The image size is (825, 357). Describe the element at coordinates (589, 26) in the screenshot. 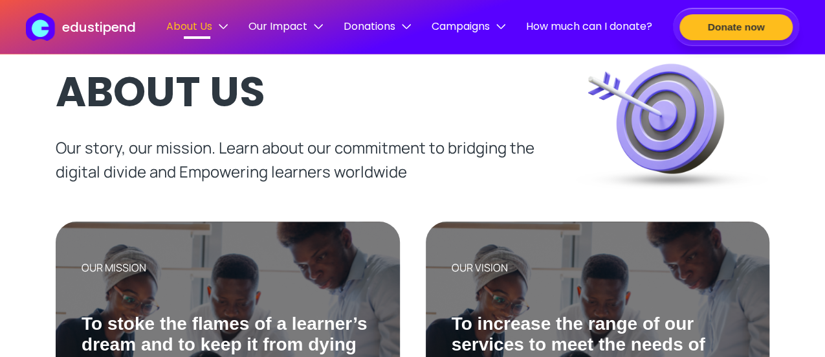

I see `span: How much can I donate?` at that location.